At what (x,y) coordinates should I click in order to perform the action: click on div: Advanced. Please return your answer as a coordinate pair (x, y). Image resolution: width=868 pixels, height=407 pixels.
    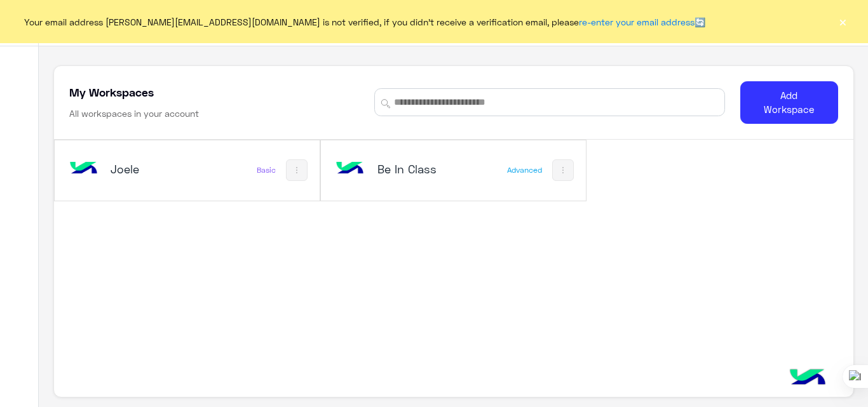
    Looking at the image, I should click on (524, 170).